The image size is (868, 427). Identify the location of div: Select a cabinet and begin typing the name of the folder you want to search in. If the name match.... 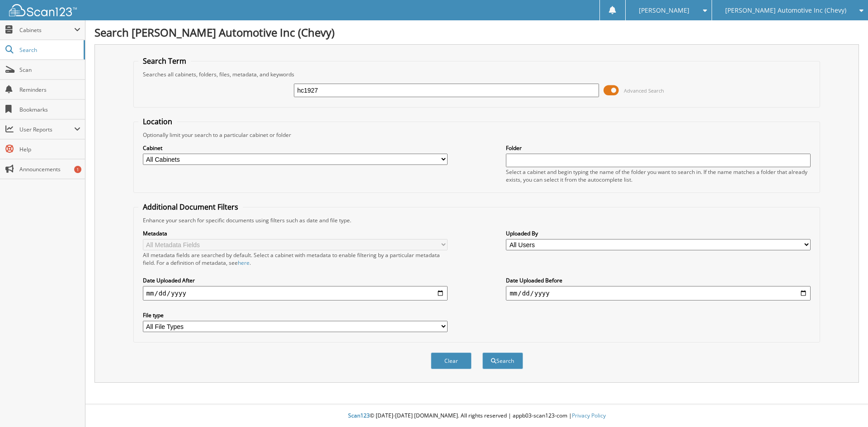
(658, 176).